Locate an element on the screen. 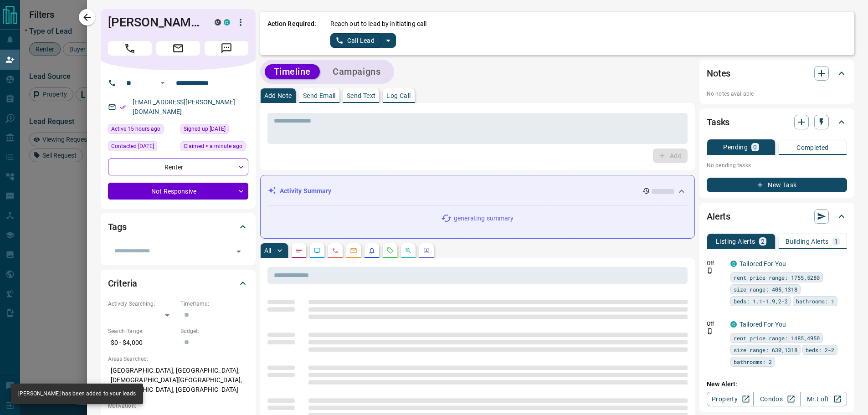  p: All is located at coordinates (268, 250).